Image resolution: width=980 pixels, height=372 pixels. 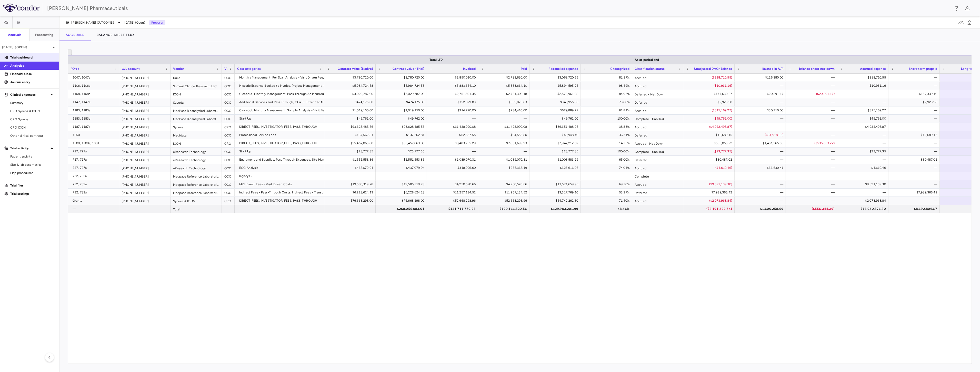 I want to click on div: Start Up, so click(x=280, y=119).